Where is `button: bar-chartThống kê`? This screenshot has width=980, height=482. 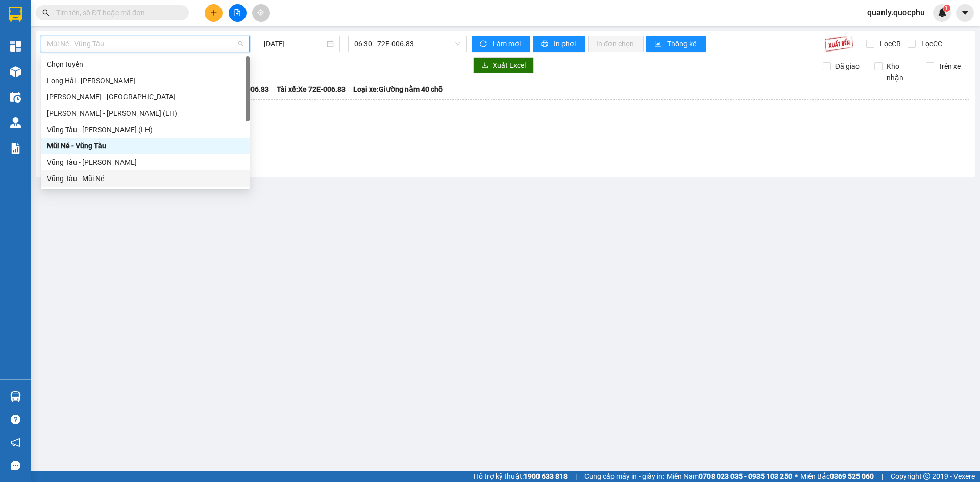
button: bar-chartThống kê is located at coordinates (676, 44).